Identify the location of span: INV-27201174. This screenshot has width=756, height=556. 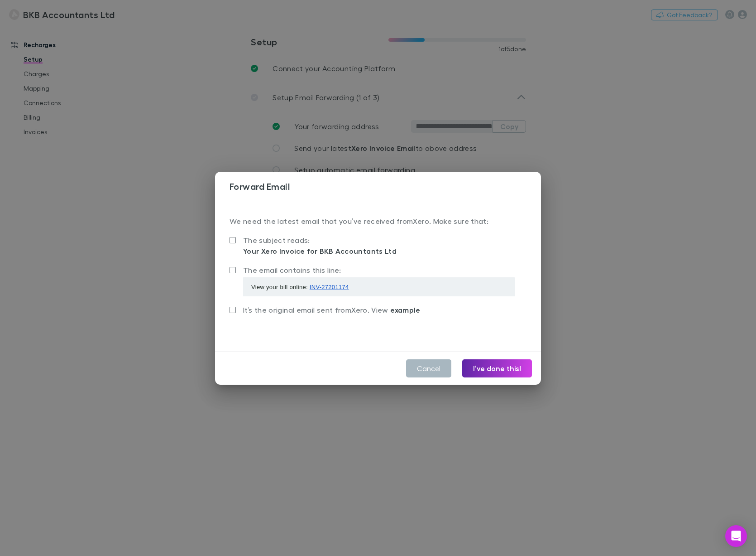
(330, 287).